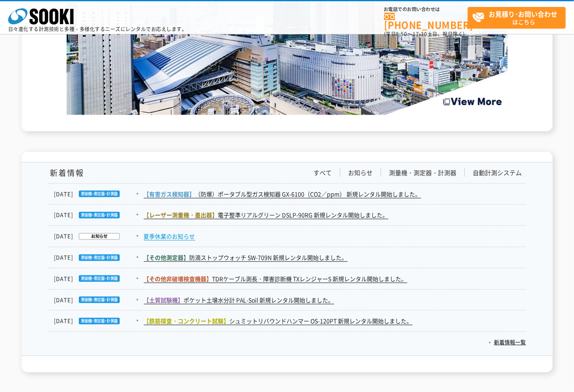 Image resolution: width=574 pixels, height=392 pixels. What do you see at coordinates (239, 300) in the screenshot?
I see `a: 【土質試験機】ポケット土壌水分計 PAL-Soil 新規レンタル開始しました。` at bounding box center [239, 300].